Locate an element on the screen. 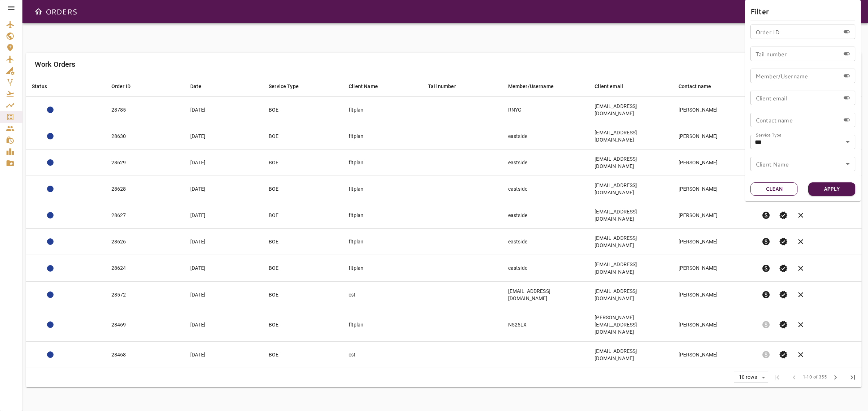 This screenshot has height=411, width=868. h6: Filter is located at coordinates (803, 11).